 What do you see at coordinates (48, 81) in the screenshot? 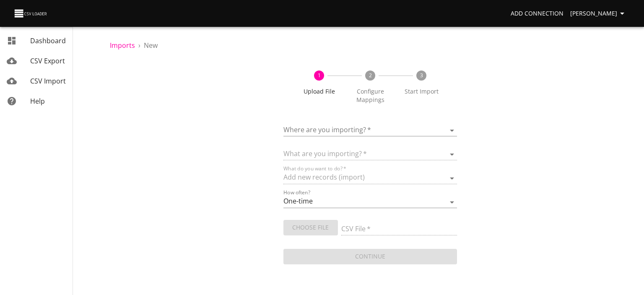
I see `span: CSV Import` at bounding box center [48, 81].